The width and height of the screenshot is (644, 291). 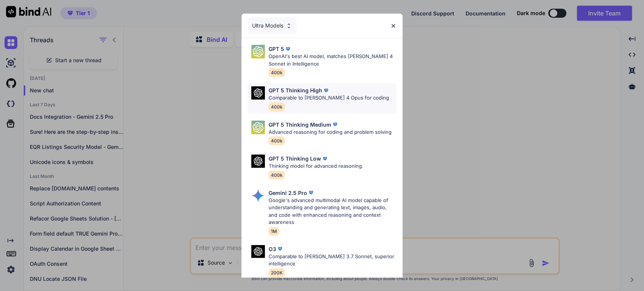 What do you see at coordinates (288, 193) in the screenshot?
I see `p: Gemini 2.5 Pro` at bounding box center [288, 193].